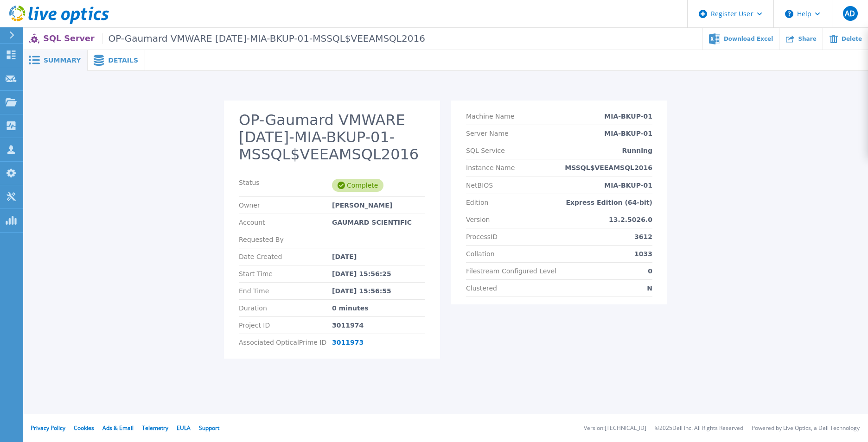 The image size is (868, 442). Describe the element at coordinates (850, 14) in the screenshot. I see `span: AD` at that location.